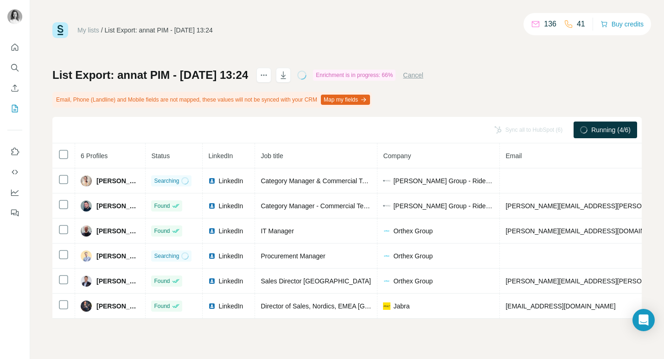  Describe the element at coordinates (550, 24) in the screenshot. I see `p: 136` at that location.